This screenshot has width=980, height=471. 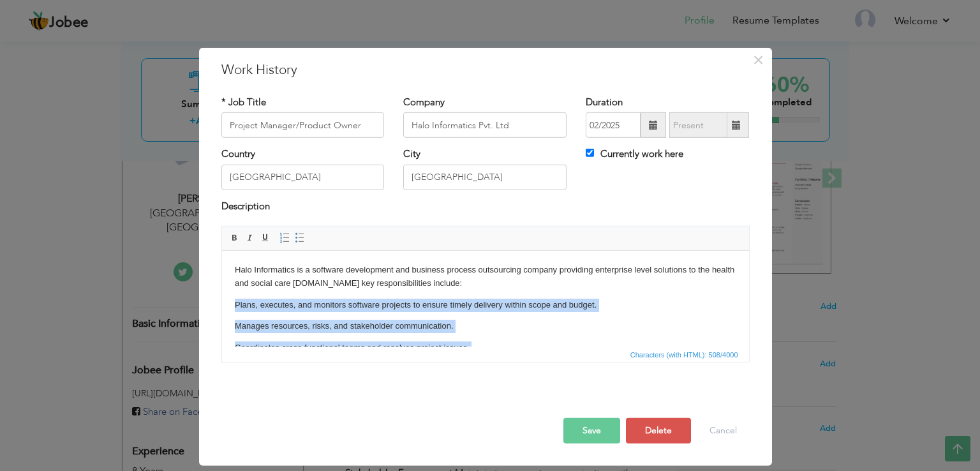 What do you see at coordinates (635, 154) in the screenshot?
I see `label: Currently work here` at bounding box center [635, 154].